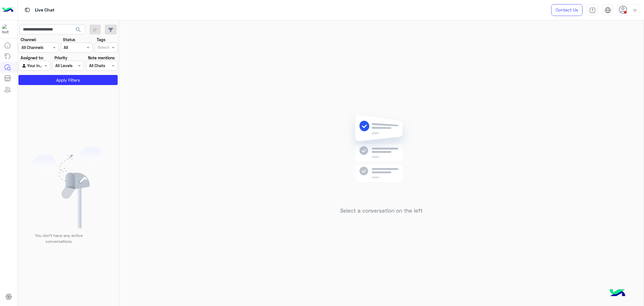 This screenshot has width=644, height=306. What do you see at coordinates (381, 211) in the screenshot?
I see `h5: Select a conversation on the left` at bounding box center [381, 211].